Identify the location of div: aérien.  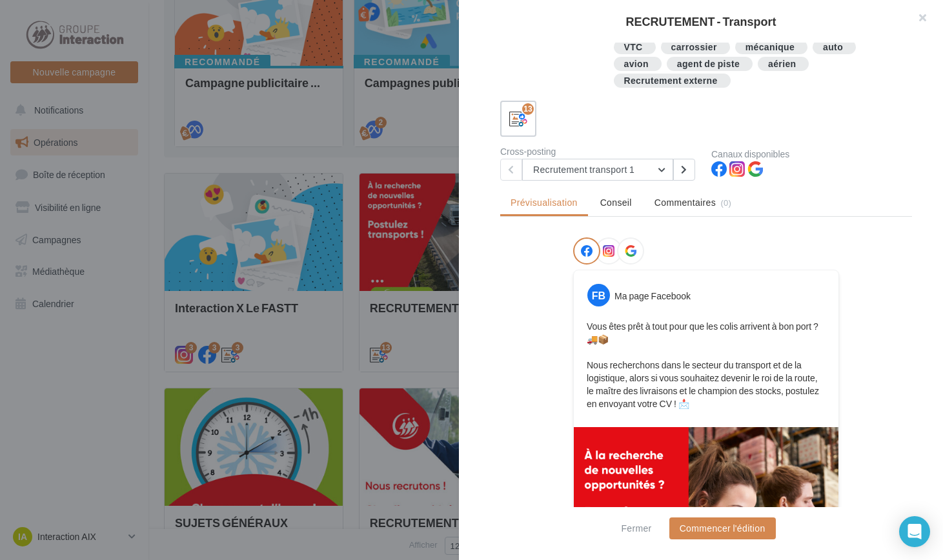
(781, 64).